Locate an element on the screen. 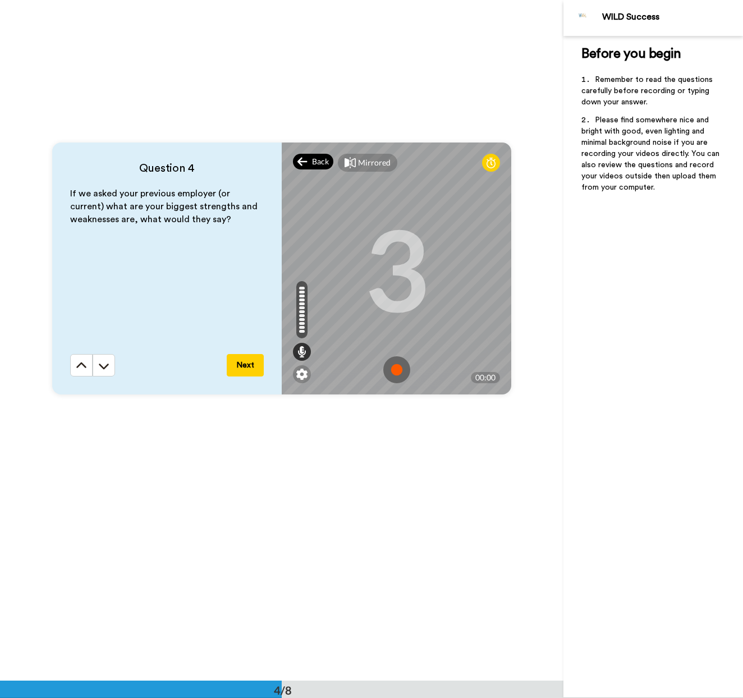 The height and width of the screenshot is (698, 743). img: ic_record_start.svg is located at coordinates (397, 370).